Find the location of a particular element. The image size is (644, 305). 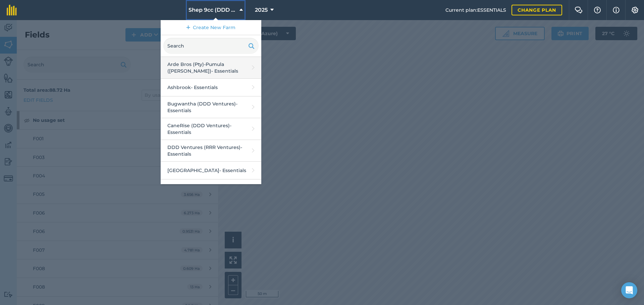

span: 2025 is located at coordinates (261, 10).